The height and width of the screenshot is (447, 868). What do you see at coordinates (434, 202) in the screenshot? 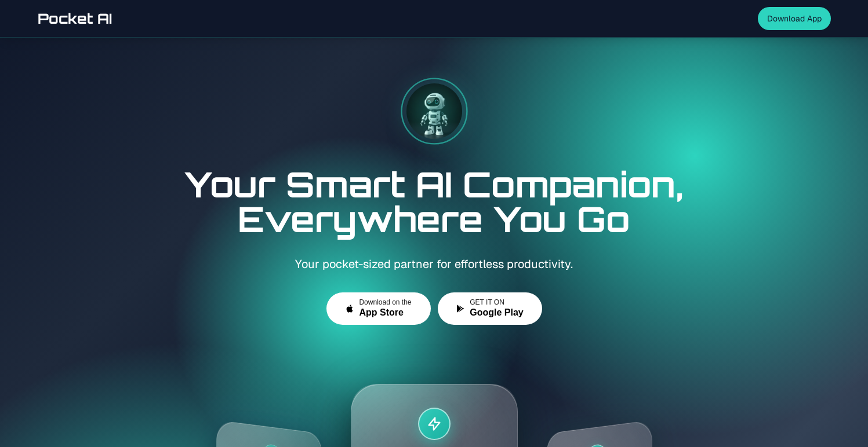
I see `h1: Your Smart AI Companion, Everywhere You Go` at bounding box center [434, 202].